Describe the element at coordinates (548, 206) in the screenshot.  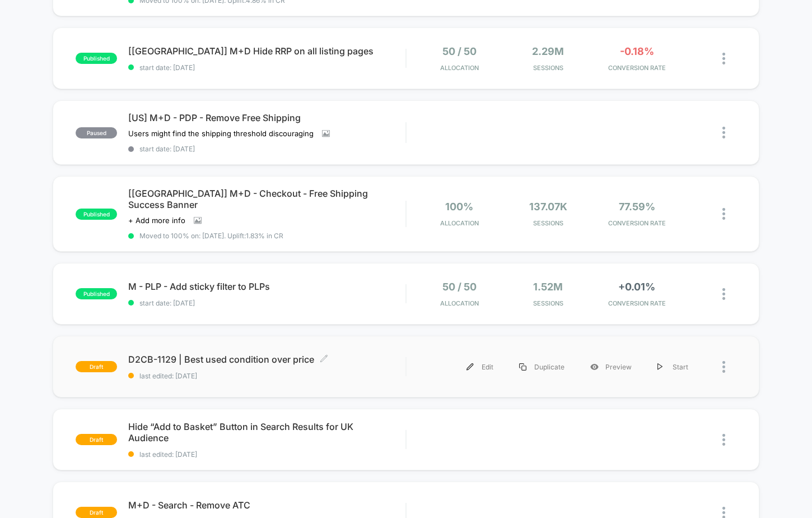
I see `span: 137.07k` at that location.